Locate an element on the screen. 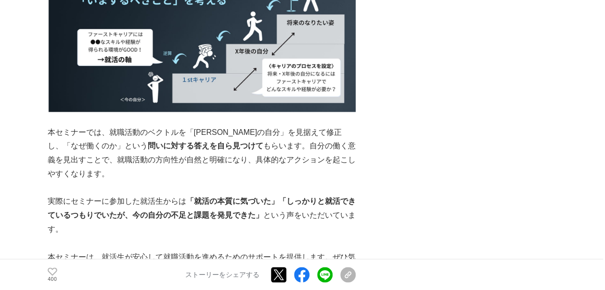  p: 400 is located at coordinates (52, 279).